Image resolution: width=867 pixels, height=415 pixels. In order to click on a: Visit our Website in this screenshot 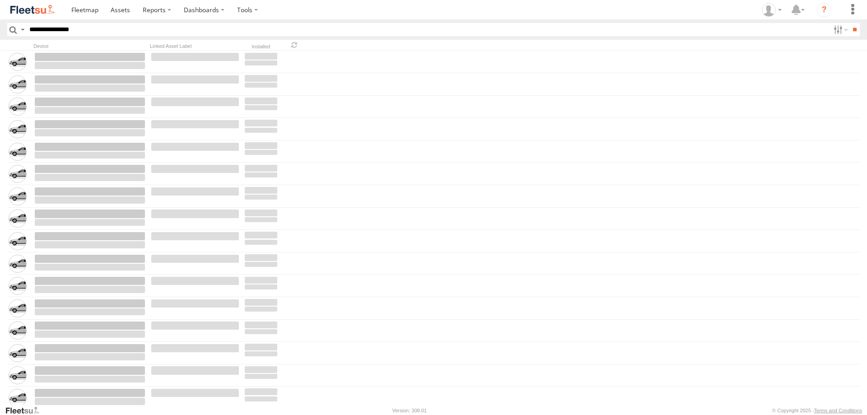, I will do `click(26, 410)`.